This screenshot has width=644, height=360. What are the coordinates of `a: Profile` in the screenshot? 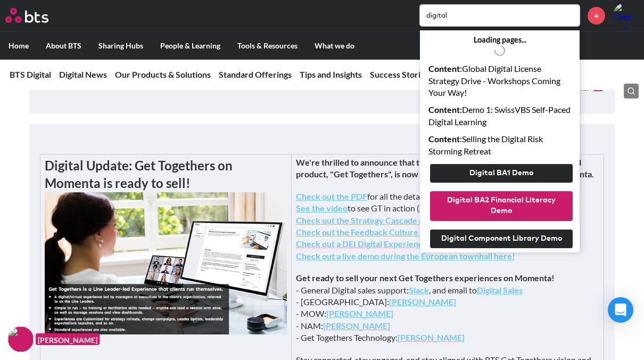 It's located at (626, 16).